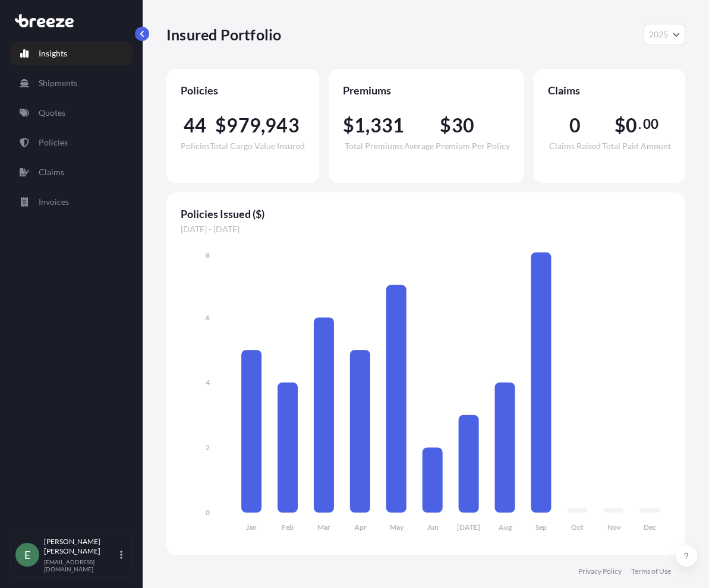 Image resolution: width=709 pixels, height=588 pixels. What do you see at coordinates (243, 126) in the screenshot?
I see `span: 979` at bounding box center [243, 126].